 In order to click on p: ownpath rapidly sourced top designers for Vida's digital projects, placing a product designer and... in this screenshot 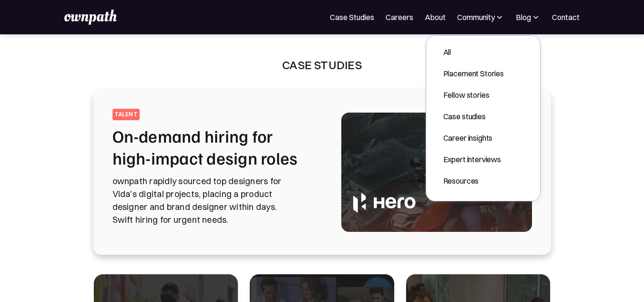, I will do `click(216, 200)`.